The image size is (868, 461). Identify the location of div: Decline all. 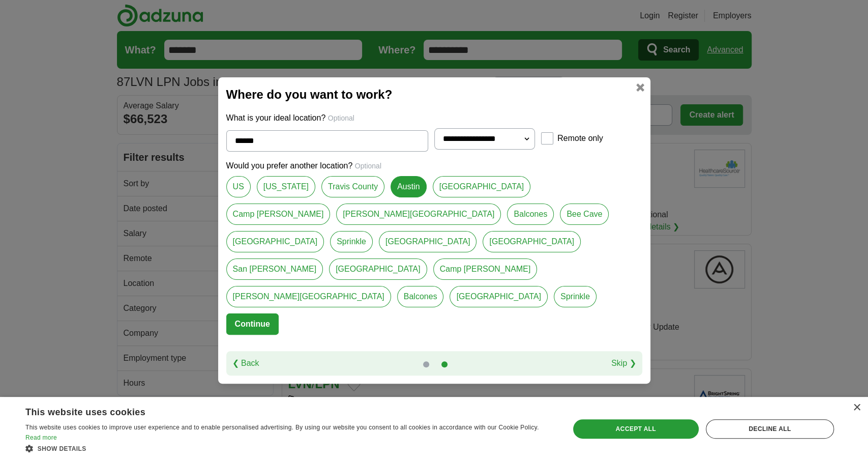
(770, 429).